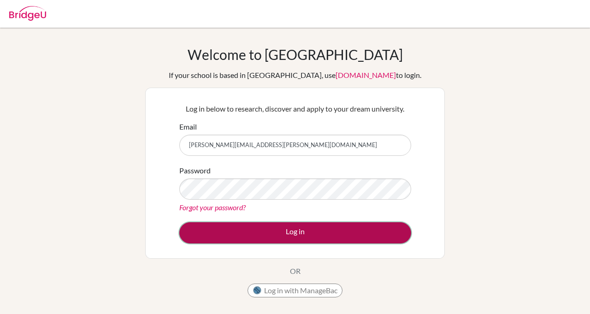 The image size is (590, 314). What do you see at coordinates (28, 13) in the screenshot?
I see `img: Bridge-U` at bounding box center [28, 13].